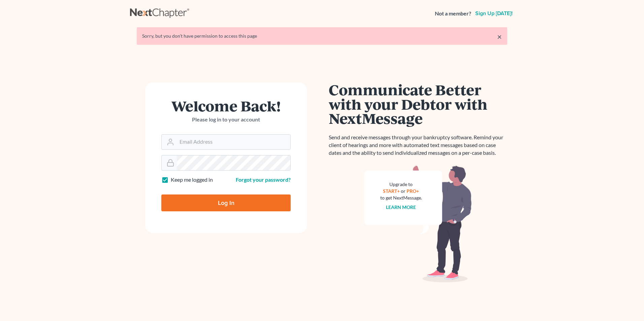  I want to click on span: or, so click(404, 191).